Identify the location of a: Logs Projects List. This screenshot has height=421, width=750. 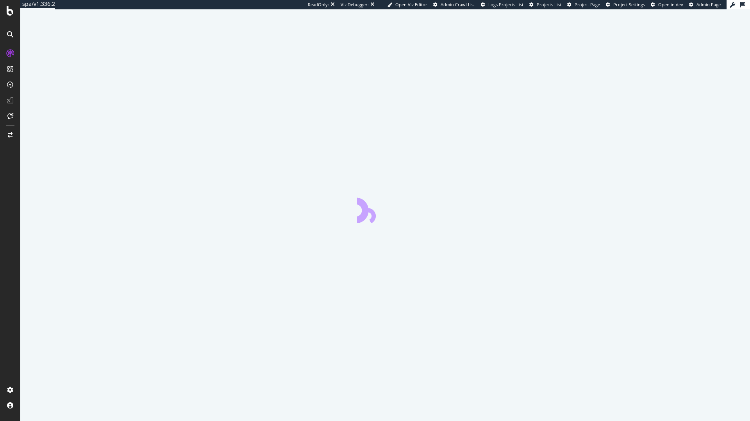
(502, 5).